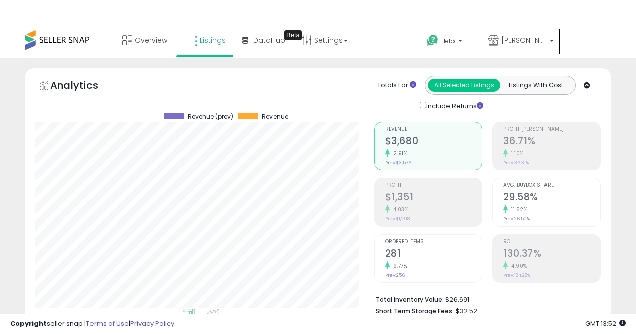 This screenshot has height=334, width=636. What do you see at coordinates (205, 40) in the screenshot?
I see `a: Listings` at bounding box center [205, 40].